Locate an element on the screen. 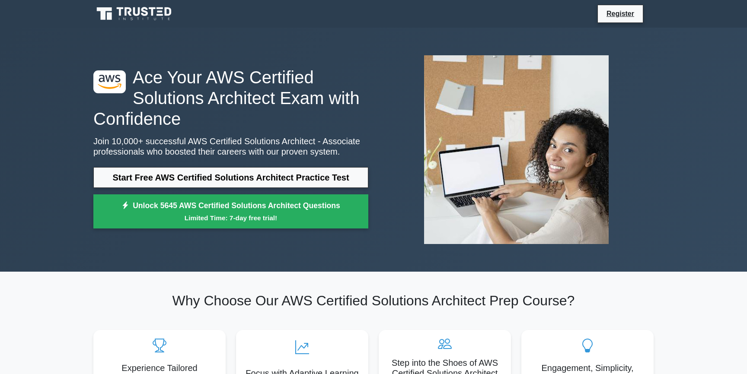  p: Join 10,000+ successful AWS Certified Solutions Architect - Associate professionals who boosted t... is located at coordinates (231, 146).